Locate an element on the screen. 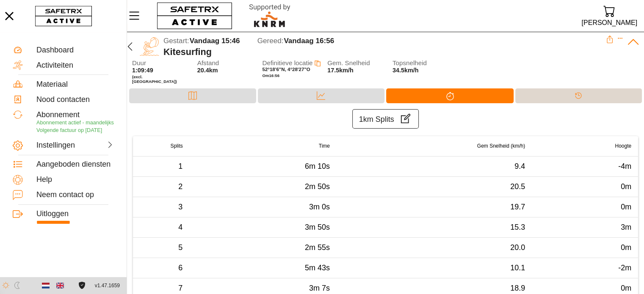 The width and height of the screenshot is (644, 294). span: 20.4km is located at coordinates (207, 70).